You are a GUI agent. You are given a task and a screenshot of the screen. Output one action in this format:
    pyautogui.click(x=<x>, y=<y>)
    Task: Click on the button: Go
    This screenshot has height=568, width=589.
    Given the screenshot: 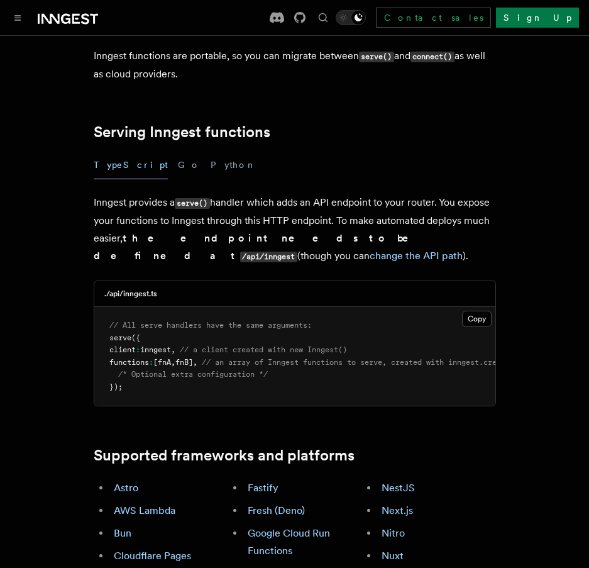 What is the action you would take?
    pyautogui.click(x=189, y=165)
    